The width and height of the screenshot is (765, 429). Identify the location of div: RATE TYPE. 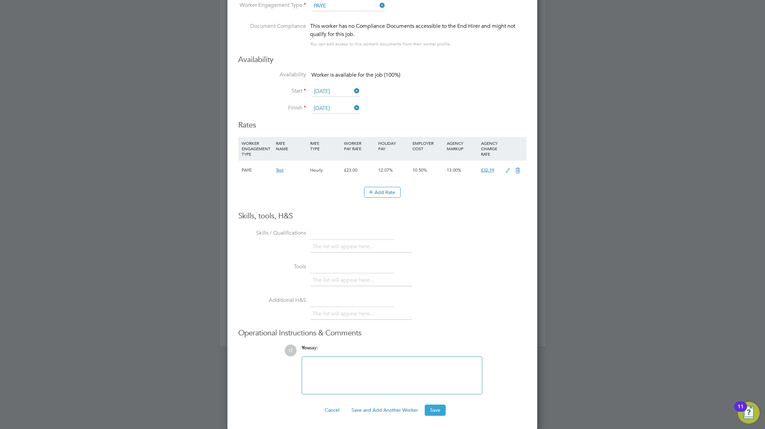
(325, 146).